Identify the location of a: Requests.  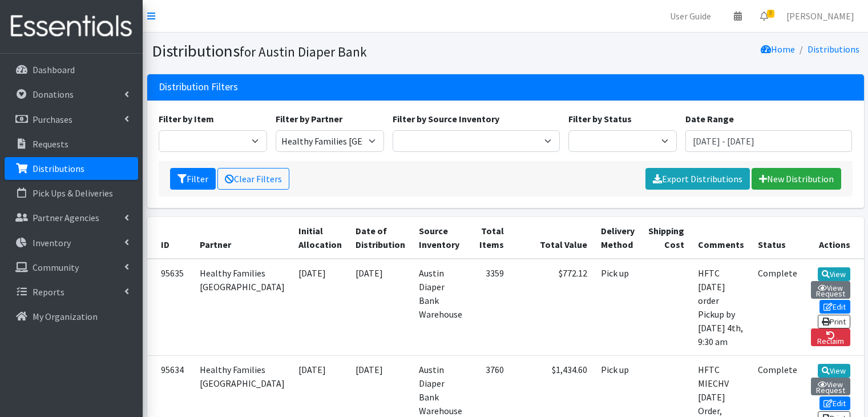
(71, 144).